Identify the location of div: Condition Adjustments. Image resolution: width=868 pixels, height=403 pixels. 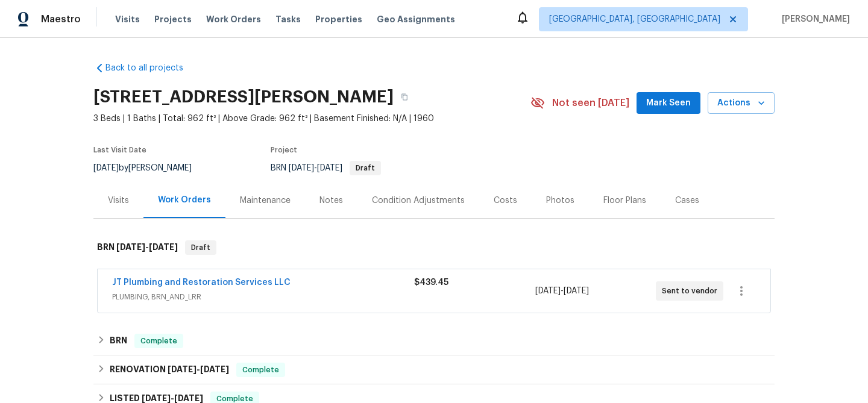
(418, 201).